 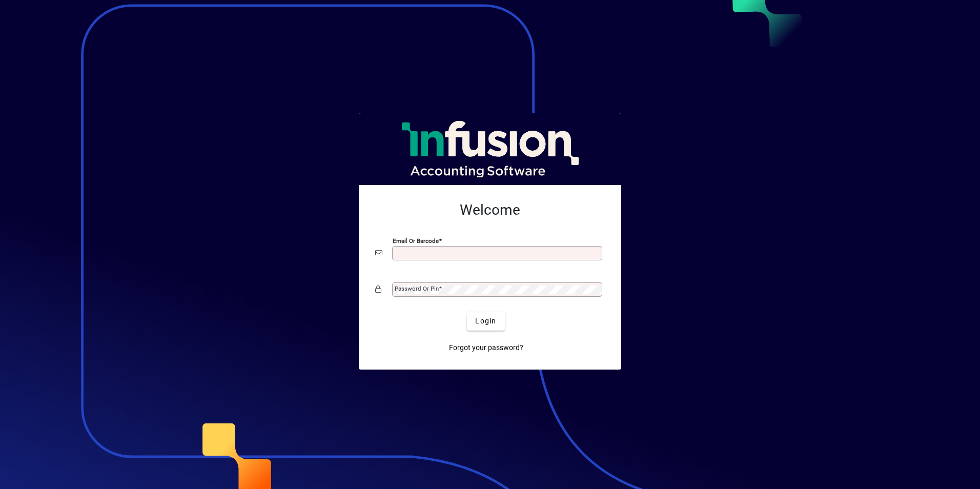 I want to click on span: Forgot your password?, so click(x=486, y=347).